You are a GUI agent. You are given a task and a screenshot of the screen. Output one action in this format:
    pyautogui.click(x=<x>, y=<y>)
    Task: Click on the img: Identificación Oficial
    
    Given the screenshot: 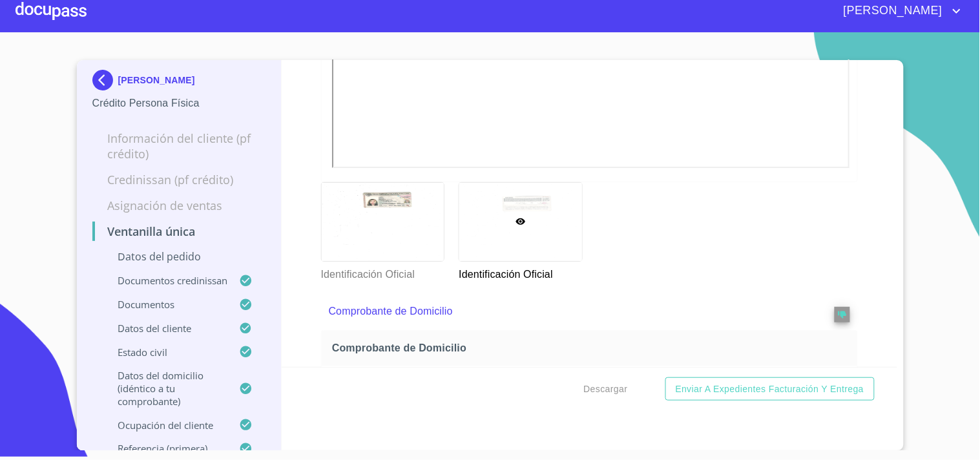 What is the action you would take?
    pyautogui.click(x=383, y=221)
    